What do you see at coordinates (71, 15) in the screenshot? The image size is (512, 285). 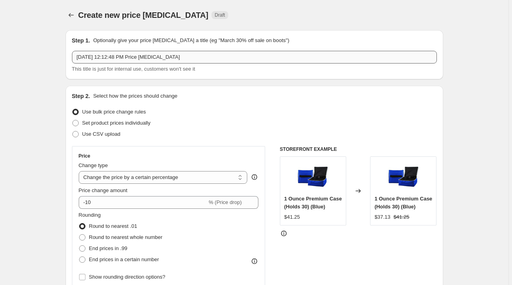 I see `button: Price change jobs` at bounding box center [71, 15].